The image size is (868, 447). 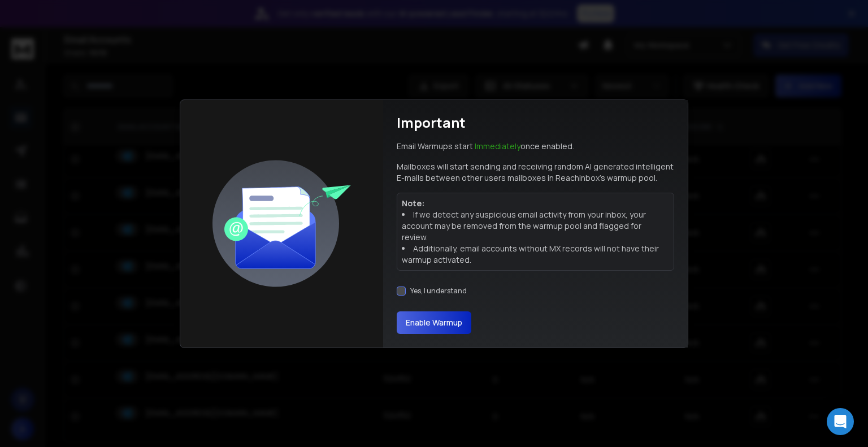 What do you see at coordinates (431, 123) in the screenshot?
I see `h1: Important` at bounding box center [431, 123].